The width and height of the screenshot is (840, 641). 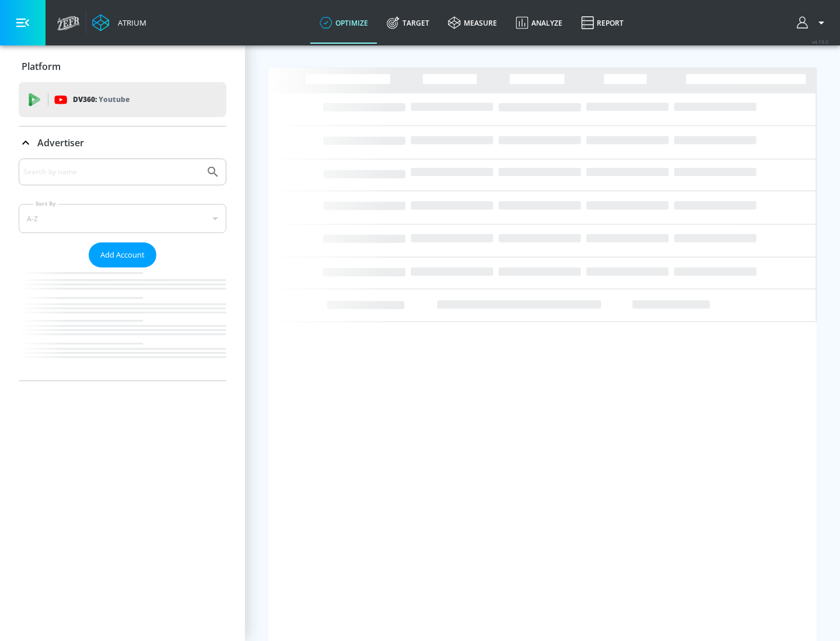 What do you see at coordinates (41, 66) in the screenshot?
I see `p: Platform` at bounding box center [41, 66].